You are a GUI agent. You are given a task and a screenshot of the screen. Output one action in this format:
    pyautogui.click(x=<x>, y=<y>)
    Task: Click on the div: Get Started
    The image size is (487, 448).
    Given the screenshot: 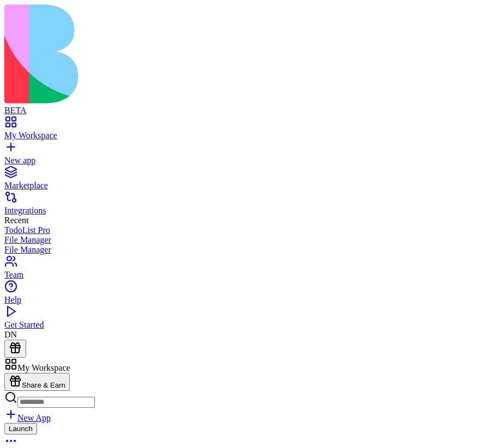 What is the action you would take?
    pyautogui.click(x=243, y=325)
    